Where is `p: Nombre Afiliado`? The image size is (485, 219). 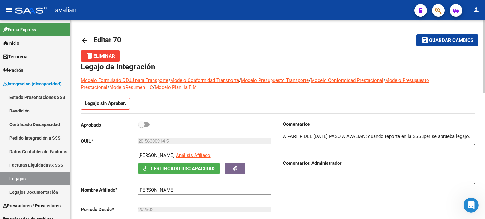
p: Nombre Afiliado is located at coordinates (110, 190).